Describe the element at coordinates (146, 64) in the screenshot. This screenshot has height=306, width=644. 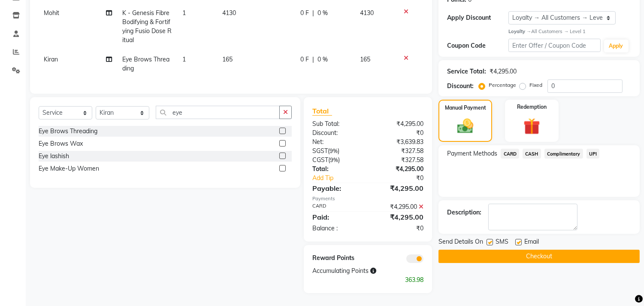
I see `span: Eye Brows Threading` at that location.